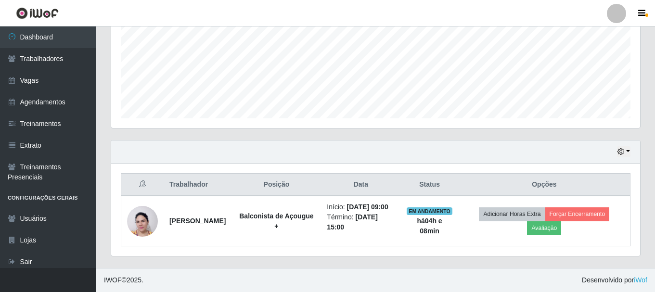 Image resolution: width=655 pixels, height=292 pixels. Describe the element at coordinates (577, 214) in the screenshot. I see `button: Forçar Encerramento` at that location.